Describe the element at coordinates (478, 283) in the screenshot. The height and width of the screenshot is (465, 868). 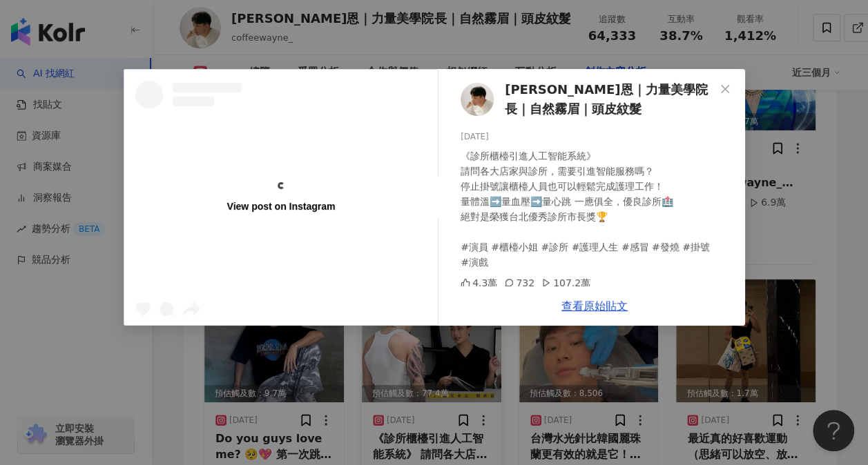
I see `div: 4.3萬` at that location.